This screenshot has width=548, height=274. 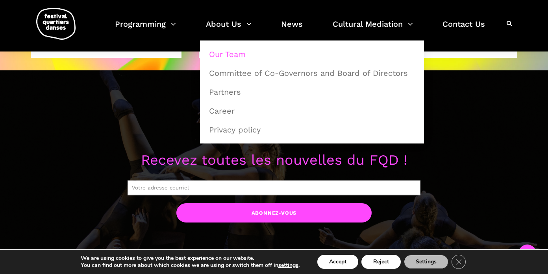 I want to click on p: We are using cookies to give you the best experience on our website., so click(x=190, y=258).